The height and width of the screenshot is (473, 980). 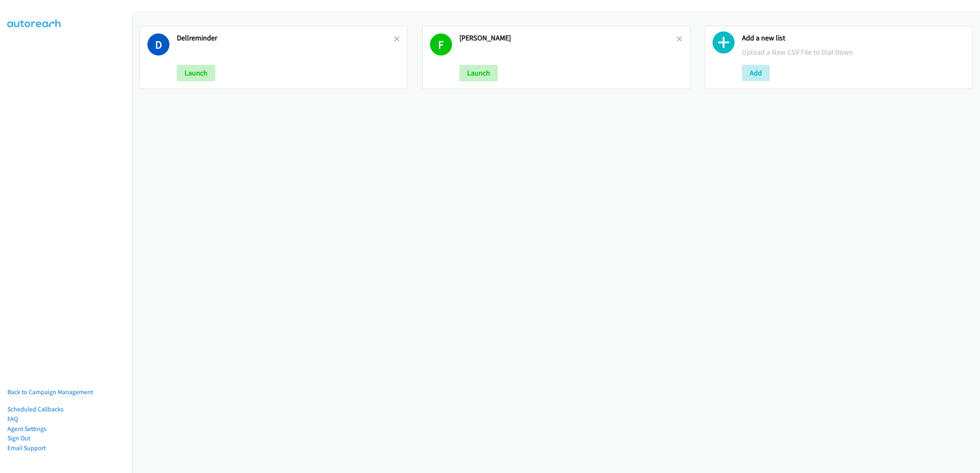 What do you see at coordinates (35, 409) in the screenshot?
I see `a: Scheduled Callbacks` at bounding box center [35, 409].